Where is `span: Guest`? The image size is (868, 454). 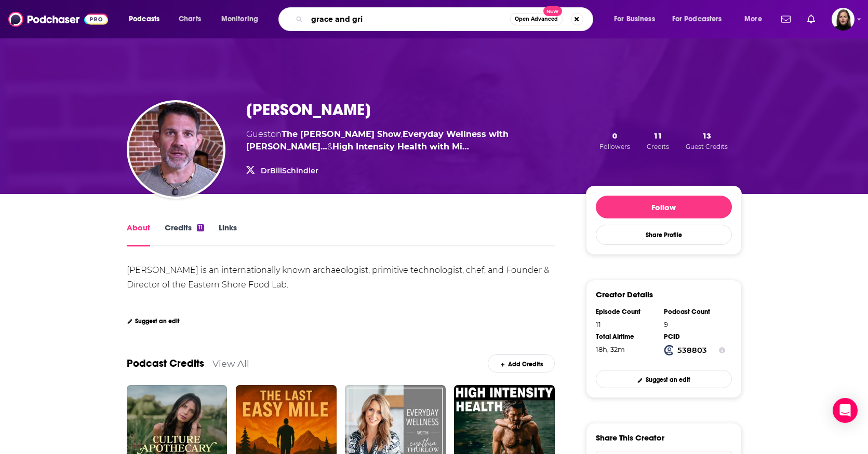
span: Guest is located at coordinates (258, 134).